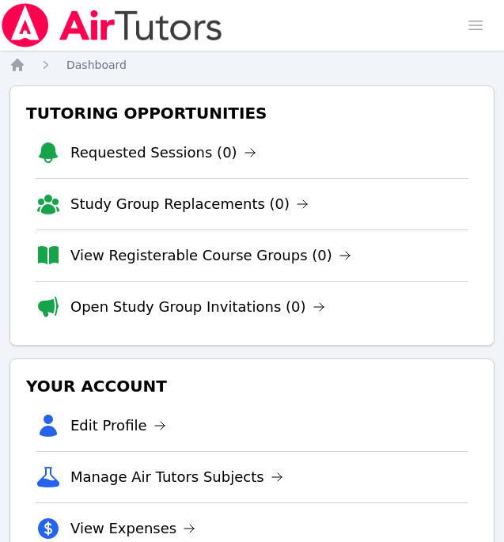 This screenshot has width=504, height=542. I want to click on a: View Registerable Course Groups (0), so click(210, 256).